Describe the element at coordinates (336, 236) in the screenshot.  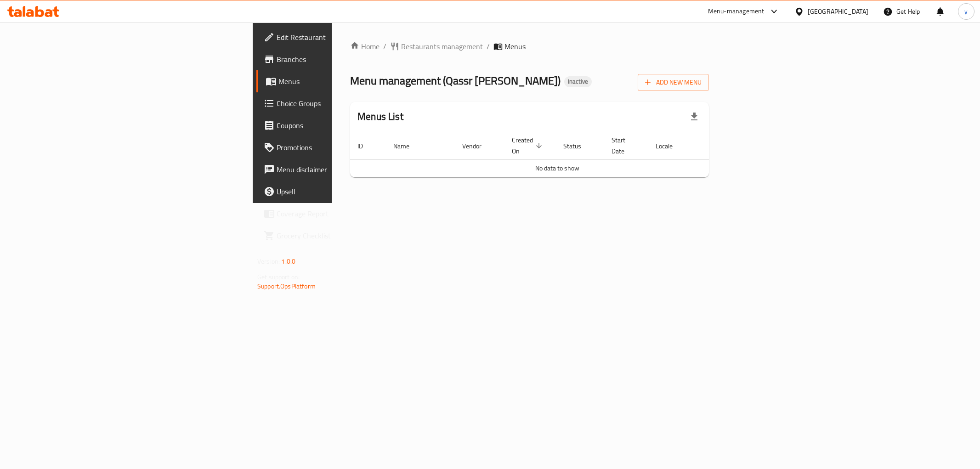
I see `a: Grocery Checklist` at that location.